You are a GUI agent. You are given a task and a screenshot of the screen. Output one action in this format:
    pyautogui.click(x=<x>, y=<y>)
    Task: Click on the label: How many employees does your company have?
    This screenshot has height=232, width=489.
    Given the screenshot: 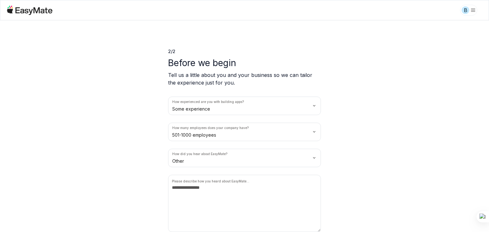 What is the action you would take?
    pyautogui.click(x=210, y=128)
    